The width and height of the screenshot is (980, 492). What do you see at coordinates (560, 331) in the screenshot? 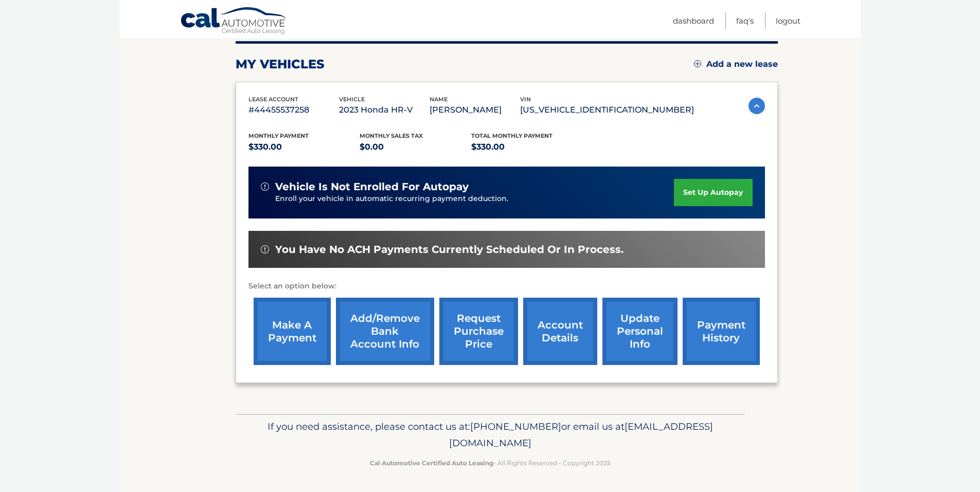
I see `a: account details` at bounding box center [560, 331].